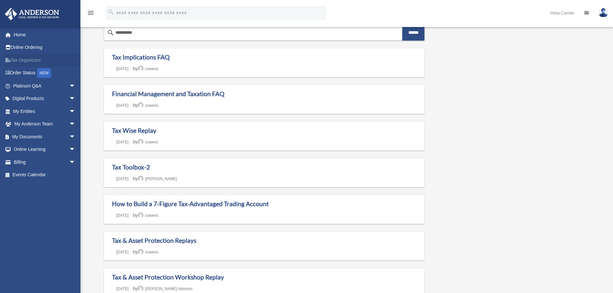 Image resolution: width=613 pixels, height=293 pixels. Describe the element at coordinates (45, 99) in the screenshot. I see `a: Digital Productsarrow_drop_down` at that location.